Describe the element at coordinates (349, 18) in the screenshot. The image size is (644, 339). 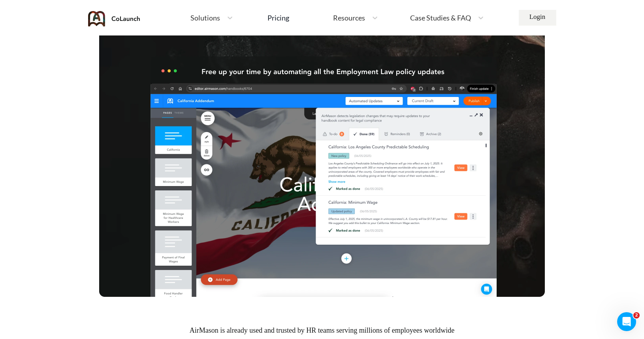
I see `span: Resources` at that location.